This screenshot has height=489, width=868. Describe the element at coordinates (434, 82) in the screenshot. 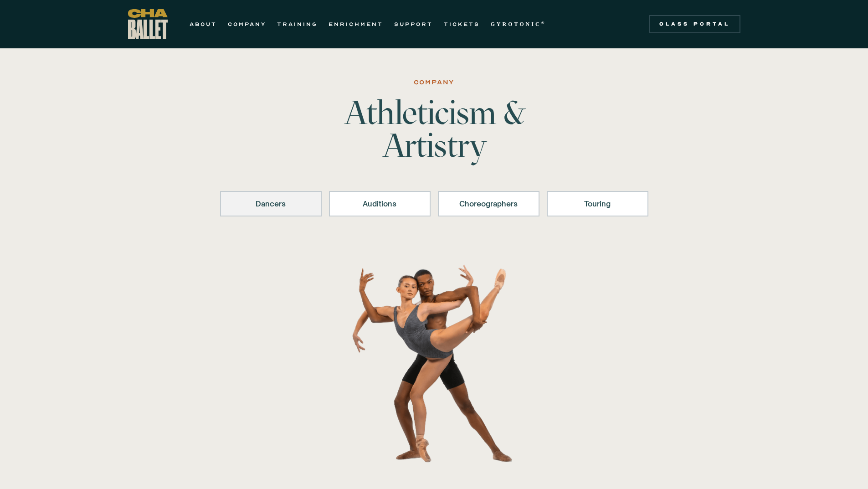

I see `div: Company` at that location.